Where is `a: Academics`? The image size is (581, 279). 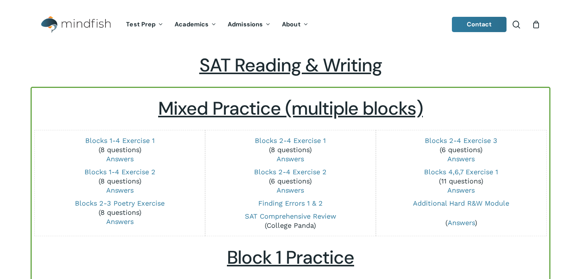
a: Academics is located at coordinates (195, 24).